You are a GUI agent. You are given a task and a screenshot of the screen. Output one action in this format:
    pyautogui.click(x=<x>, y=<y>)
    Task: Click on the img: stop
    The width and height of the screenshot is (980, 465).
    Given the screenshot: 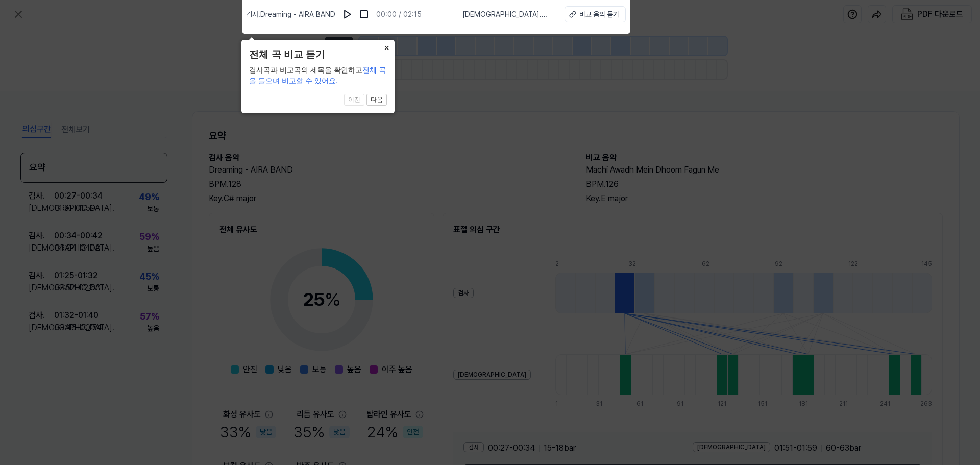 What is the action you would take?
    pyautogui.click(x=364, y=14)
    